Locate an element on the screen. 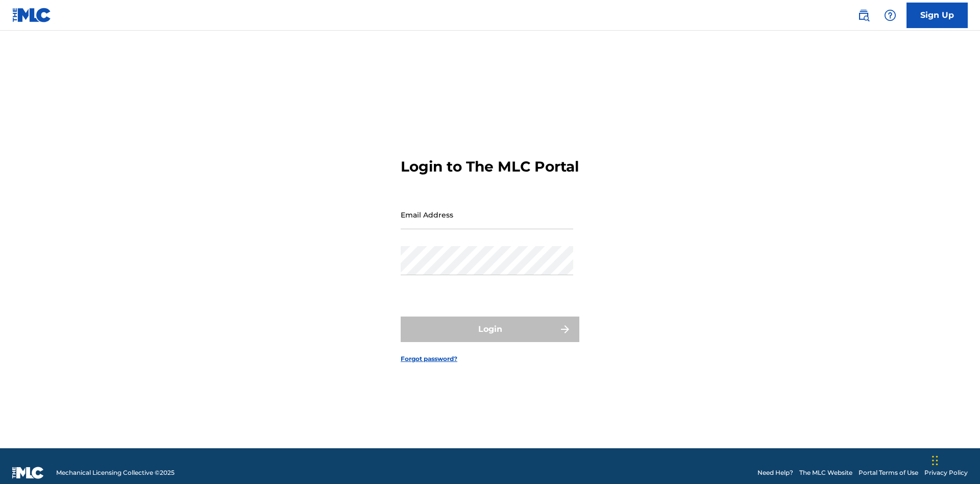  a: Need Help? is located at coordinates (775, 473).